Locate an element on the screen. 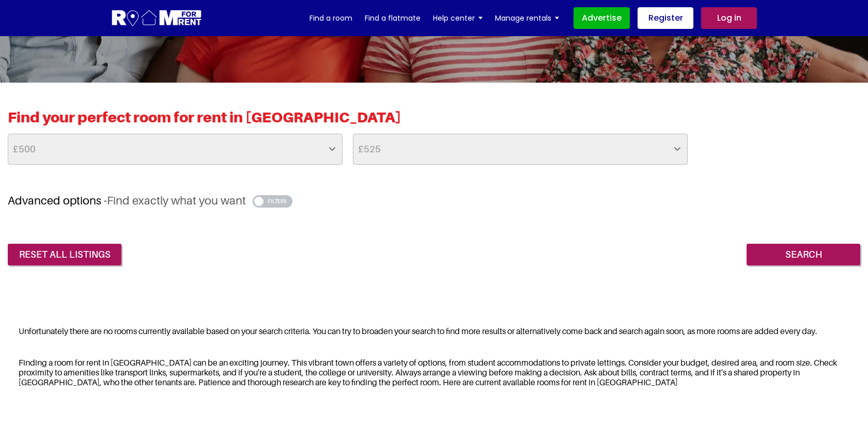  a: reset all listings is located at coordinates (65, 255).